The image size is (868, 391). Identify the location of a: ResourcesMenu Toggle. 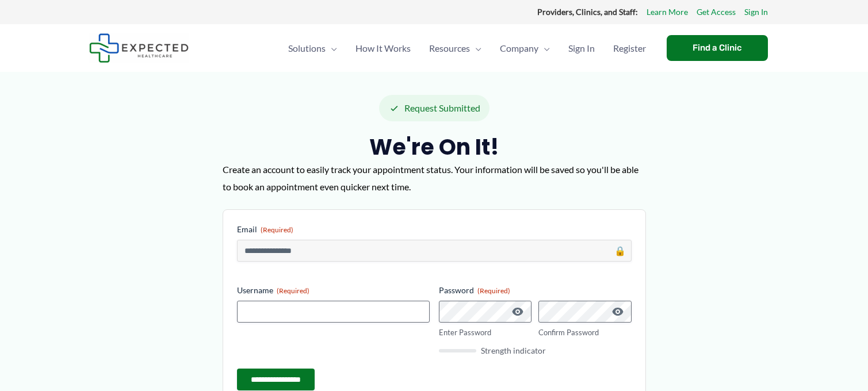
(455, 48).